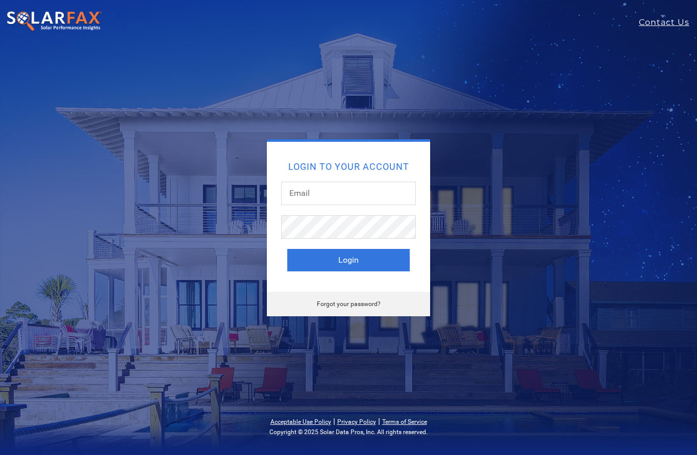 The width and height of the screenshot is (697, 455). Describe the element at coordinates (405, 422) in the screenshot. I see `a: Terms of Service` at that location.